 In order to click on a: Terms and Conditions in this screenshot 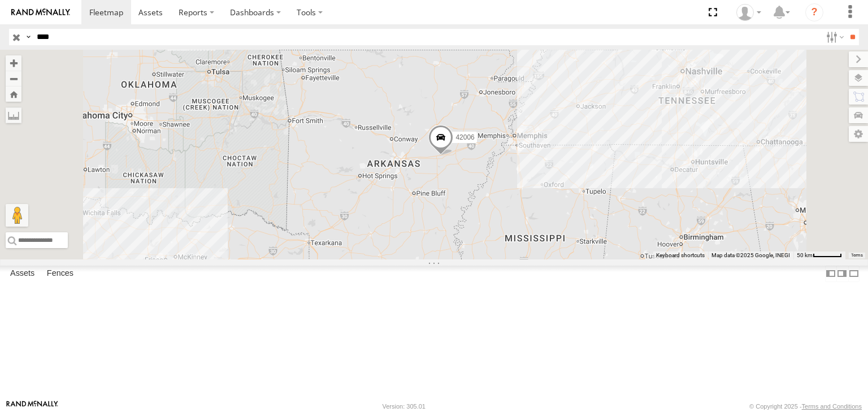, I will do `click(832, 406)`.